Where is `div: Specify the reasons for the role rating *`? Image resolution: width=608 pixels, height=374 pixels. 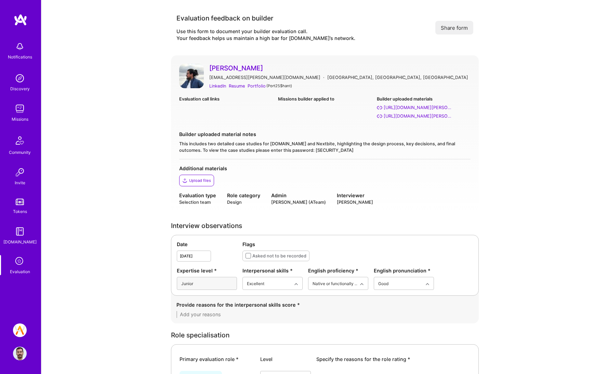
div: Specify the reasons for the role rating * is located at coordinates (393, 359).